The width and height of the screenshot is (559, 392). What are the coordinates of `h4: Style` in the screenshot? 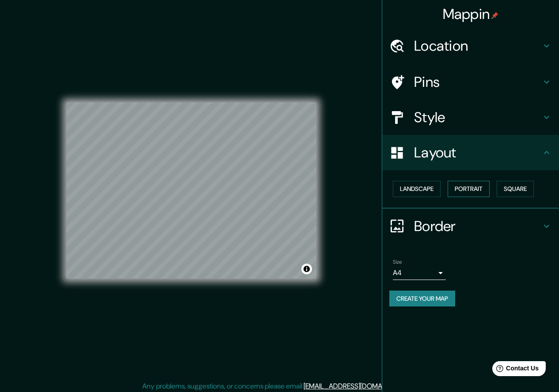 It's located at (478, 117).